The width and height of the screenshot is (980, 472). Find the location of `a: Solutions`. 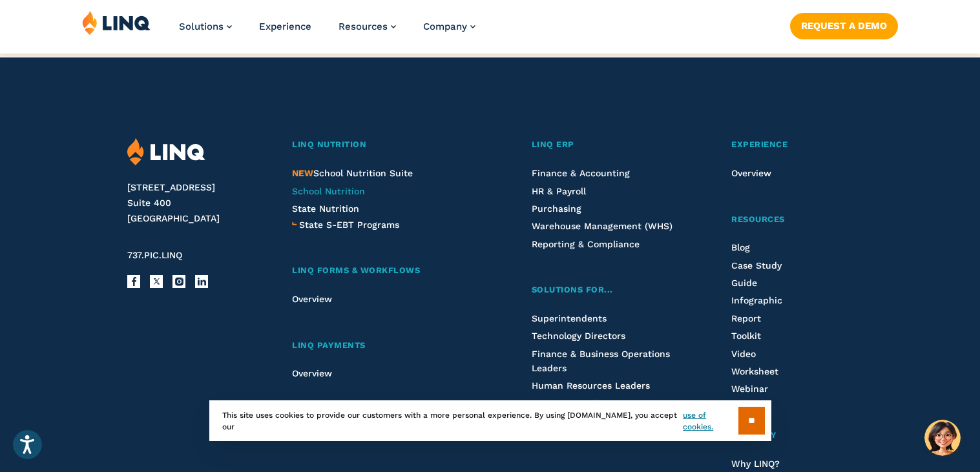

a: Solutions is located at coordinates (205, 26).